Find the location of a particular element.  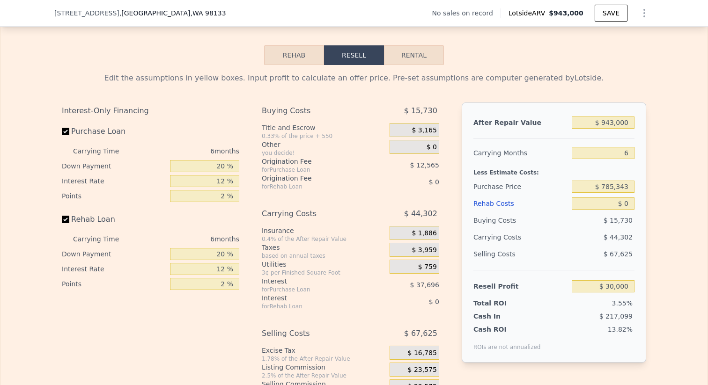

div: Title and Escrow is located at coordinates (323, 128).